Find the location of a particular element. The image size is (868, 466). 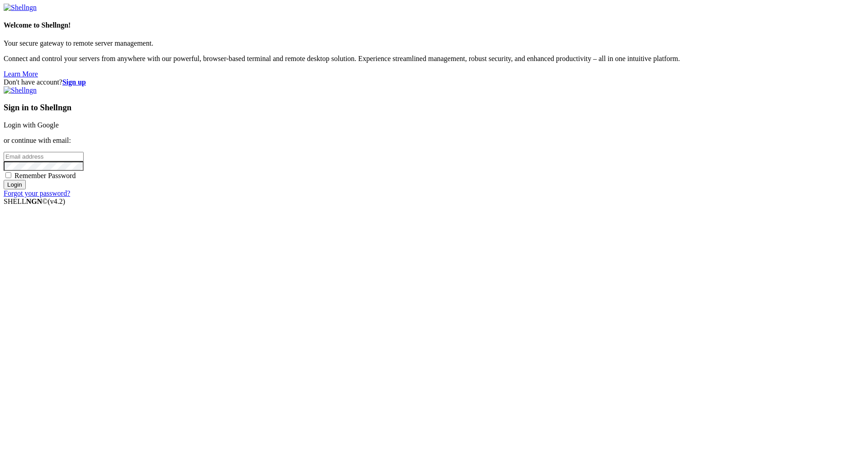

h3: Sign in to Shellngn is located at coordinates (434, 107).